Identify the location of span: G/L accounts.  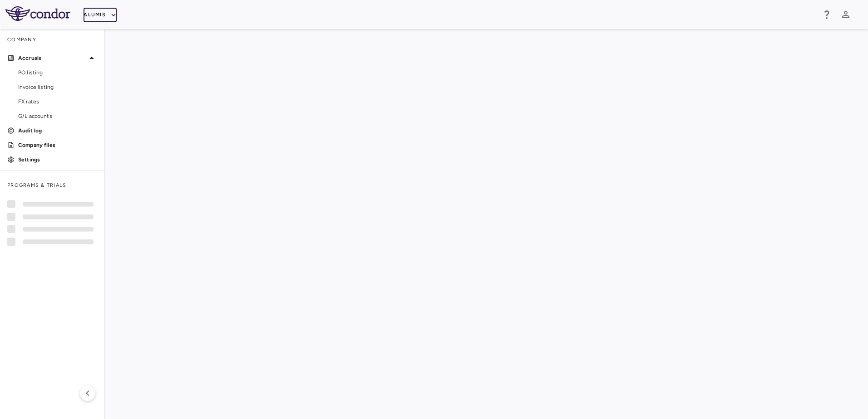
(58, 116).